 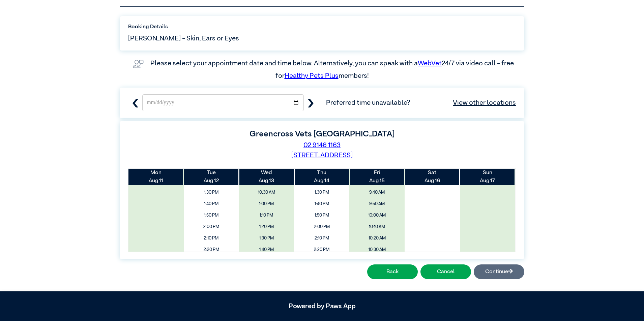 I want to click on span: 10:10 AM, so click(x=377, y=227).